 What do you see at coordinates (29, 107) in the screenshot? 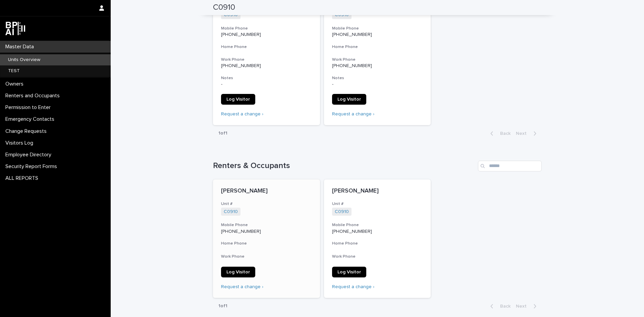
I see `p: Permission to Enter` at bounding box center [29, 107].